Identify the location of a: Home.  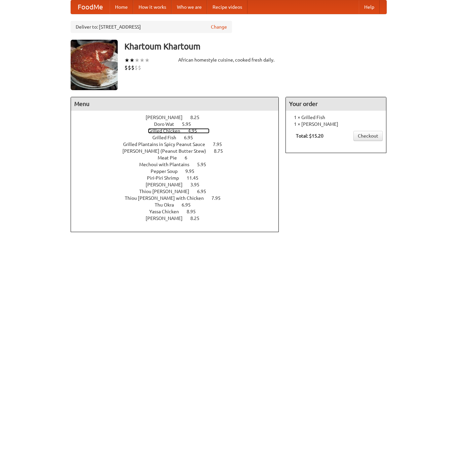
(121, 7).